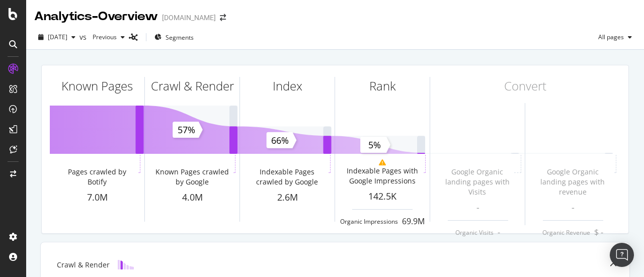 The height and width of the screenshot is (277, 644). I want to click on span: Segments, so click(179, 37).